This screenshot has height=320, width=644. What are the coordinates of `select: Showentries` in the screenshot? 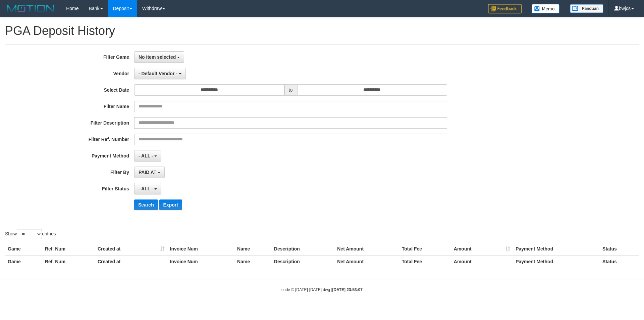 It's located at (29, 234).